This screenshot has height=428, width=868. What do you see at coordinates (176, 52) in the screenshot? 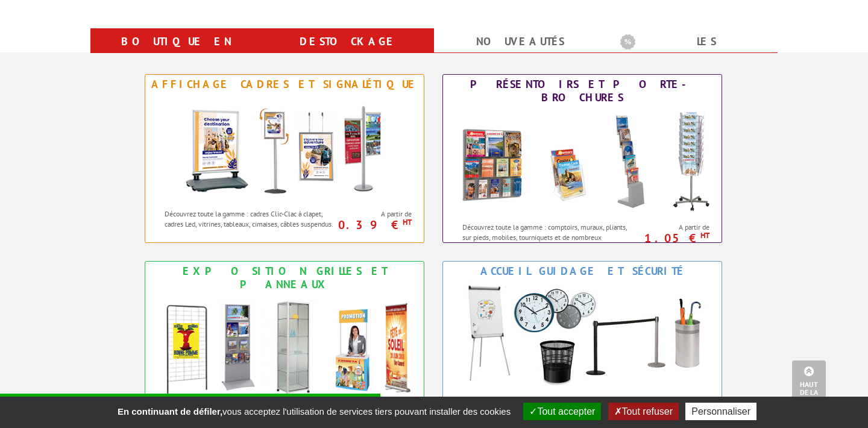
I see `a: Boutique en ligne` at bounding box center [176, 52].